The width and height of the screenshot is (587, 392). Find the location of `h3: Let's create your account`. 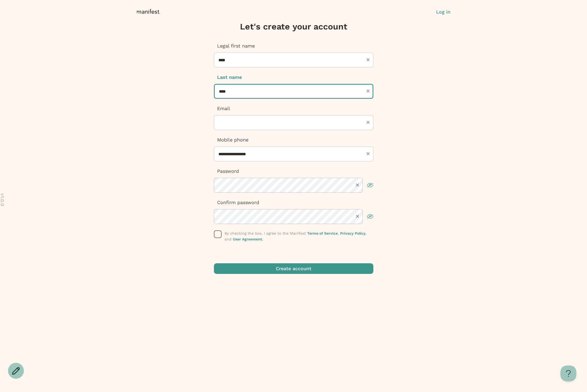

h3: Let's create your account is located at coordinates (294, 27).